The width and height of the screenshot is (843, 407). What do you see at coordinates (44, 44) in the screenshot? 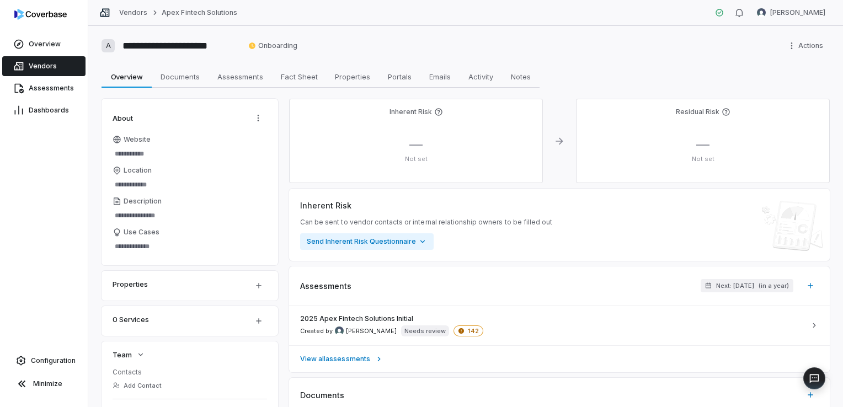
I see `a: Overview` at bounding box center [44, 44].